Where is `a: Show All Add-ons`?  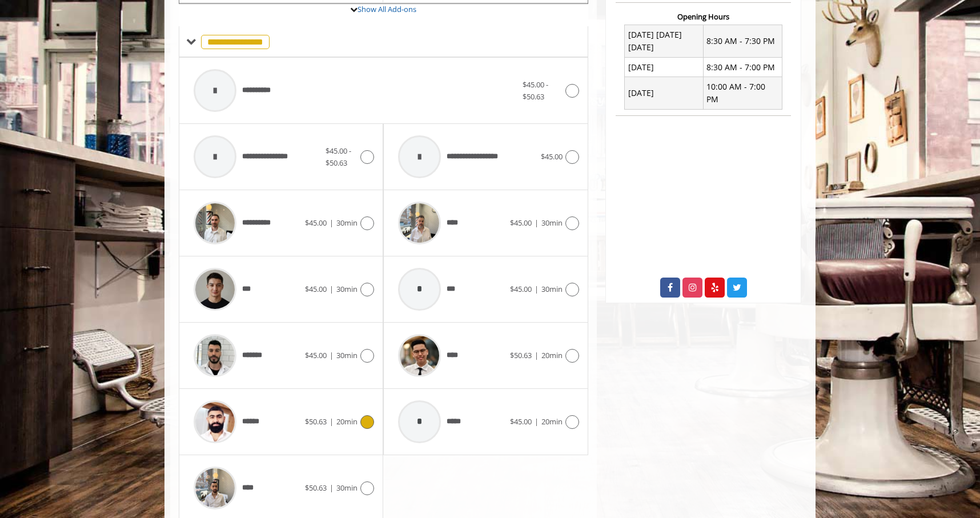 a: Show All Add-ons is located at coordinates (386, 9).